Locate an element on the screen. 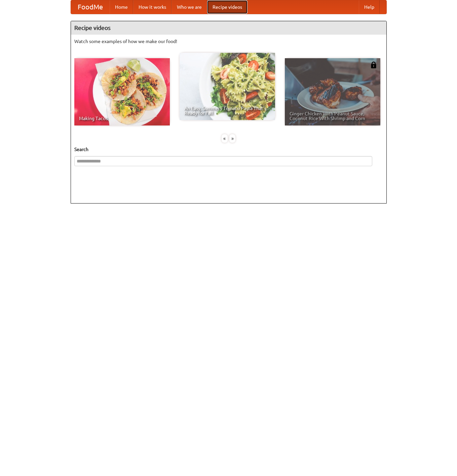 This screenshot has height=476, width=457. img: 483408.png is located at coordinates (374, 65).